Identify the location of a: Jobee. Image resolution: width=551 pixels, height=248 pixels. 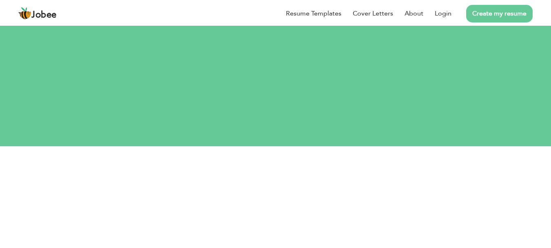
(38, 13).